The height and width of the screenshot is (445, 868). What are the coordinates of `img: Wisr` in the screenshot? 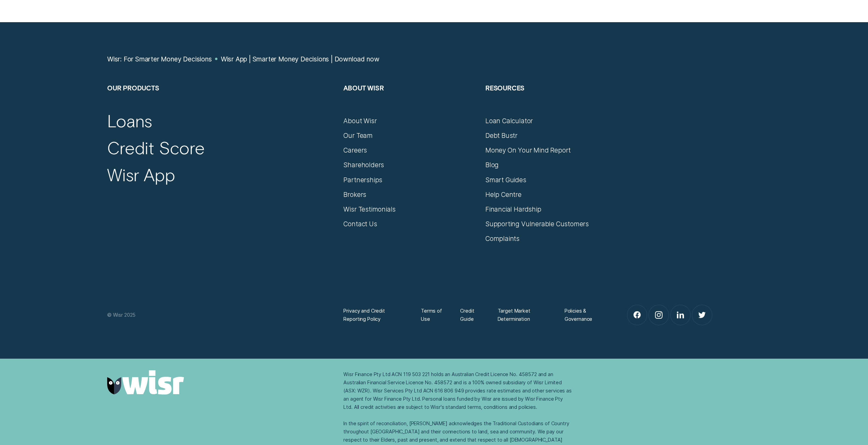 It's located at (146, 382).